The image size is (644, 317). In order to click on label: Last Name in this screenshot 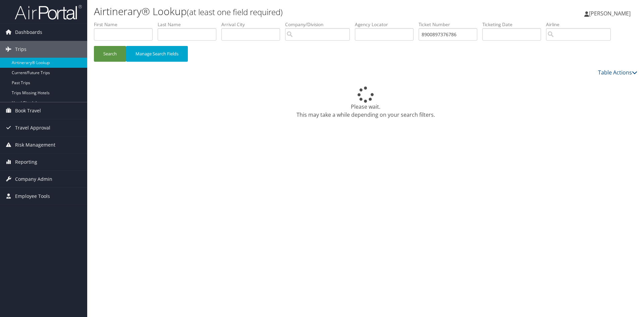, I will do `click(189, 24)`.